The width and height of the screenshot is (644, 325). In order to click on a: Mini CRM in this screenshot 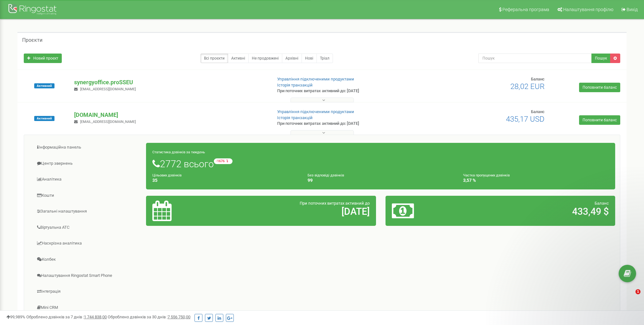, I will do `click(88, 308)`.